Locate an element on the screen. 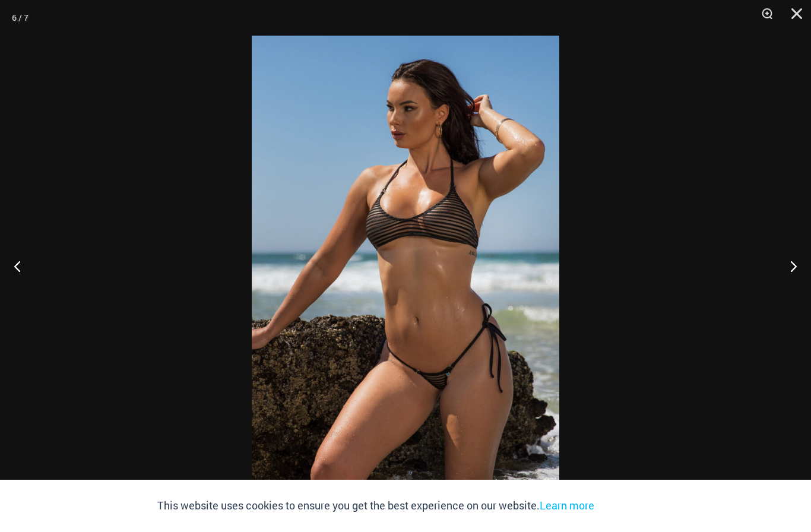  div: 6 / 7 is located at coordinates (20, 18).